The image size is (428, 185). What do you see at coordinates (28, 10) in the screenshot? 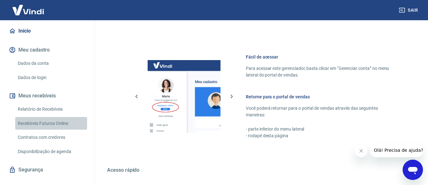
I see `img: Vindi` at bounding box center [28, 10].